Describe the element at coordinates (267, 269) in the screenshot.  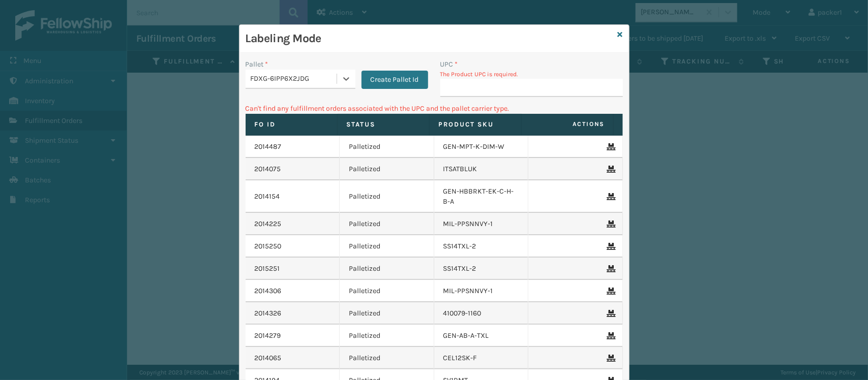
I see `a: 2015251` at that location.